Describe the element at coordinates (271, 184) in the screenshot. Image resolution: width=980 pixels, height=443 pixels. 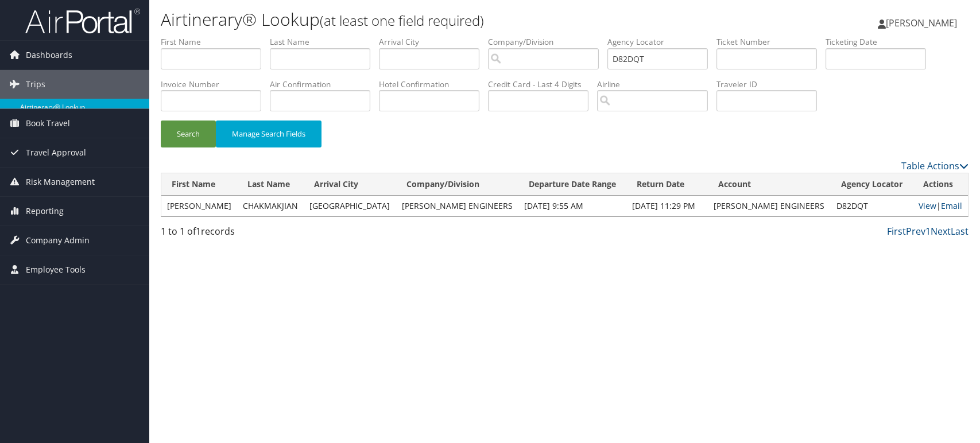
I see `th: Last Name: activate to sort column ascending` at that location.